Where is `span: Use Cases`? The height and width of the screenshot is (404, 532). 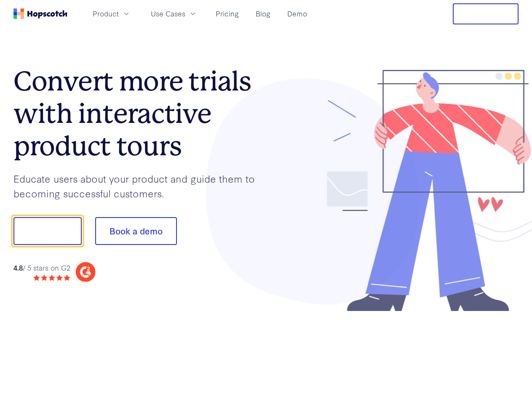 span: Use Cases is located at coordinates (168, 13).